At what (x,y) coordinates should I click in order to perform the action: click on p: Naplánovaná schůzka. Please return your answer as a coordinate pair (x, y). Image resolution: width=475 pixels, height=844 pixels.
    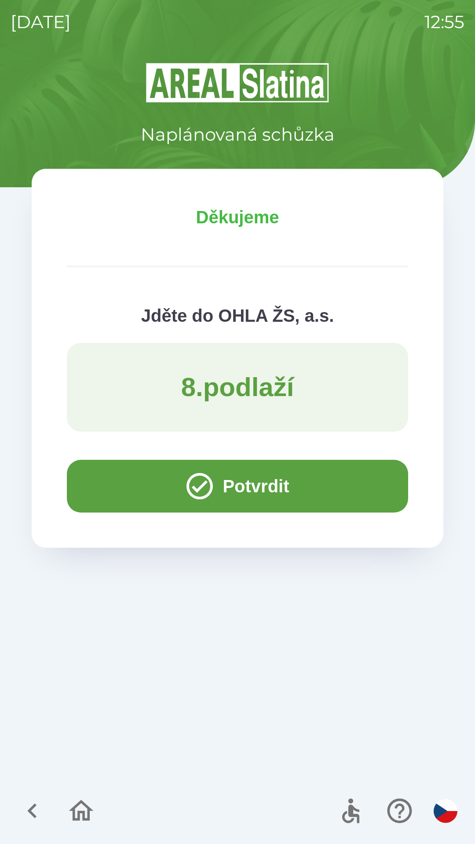
    Looking at the image, I should click on (237, 135).